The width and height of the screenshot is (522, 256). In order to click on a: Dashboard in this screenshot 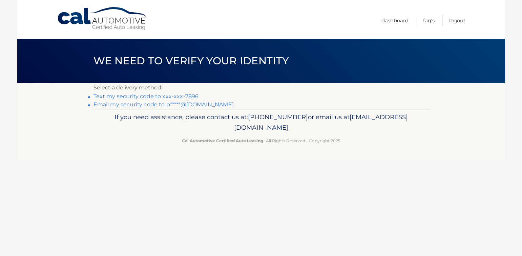, I will do `click(395, 20)`.